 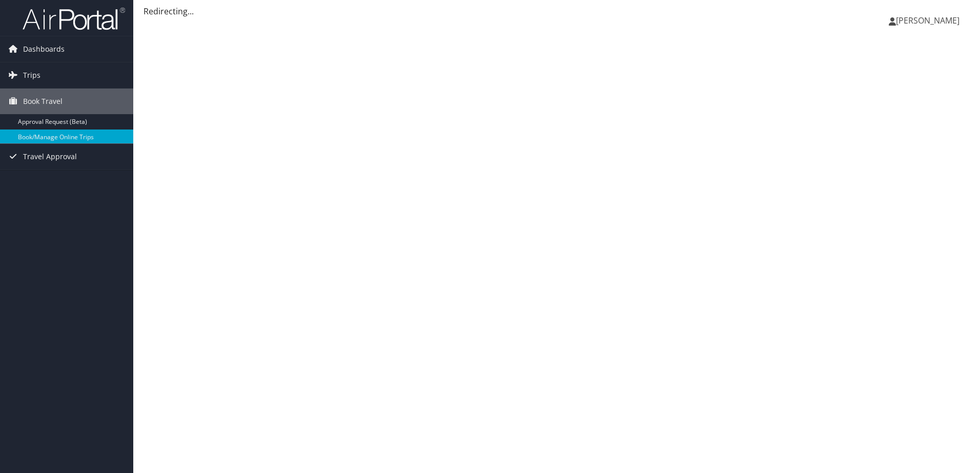 What do you see at coordinates (556, 11) in the screenshot?
I see `div: Redirecting...` at bounding box center [556, 11].